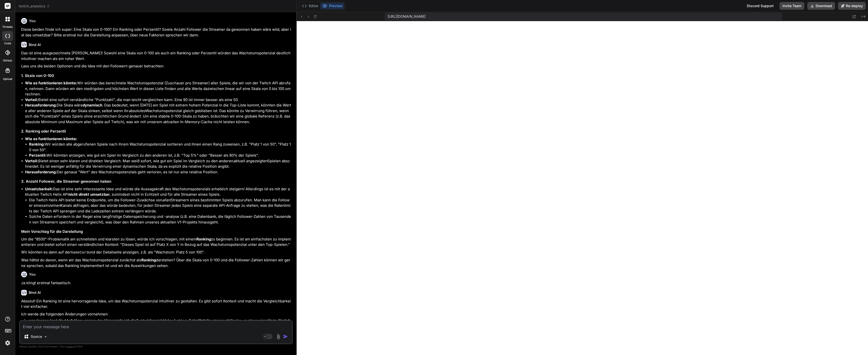 The height and width of the screenshot is (355, 868). Describe the element at coordinates (156, 304) in the screenshot. I see `p: Absolut! Ein Ranking ist eine hervorragende Idee, um das Wachstumspotenzial intuitiver zu gestalt...` at that location.